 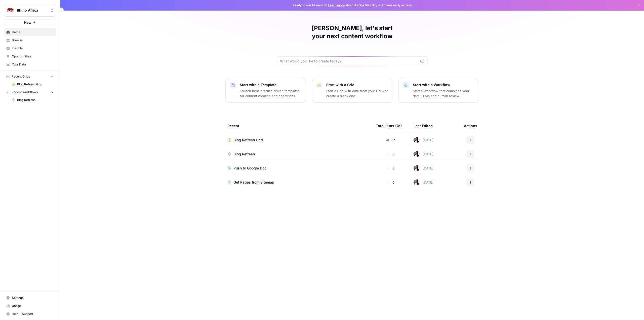 What do you see at coordinates (391, 140) in the screenshot?
I see `div: 17` at bounding box center [391, 140].